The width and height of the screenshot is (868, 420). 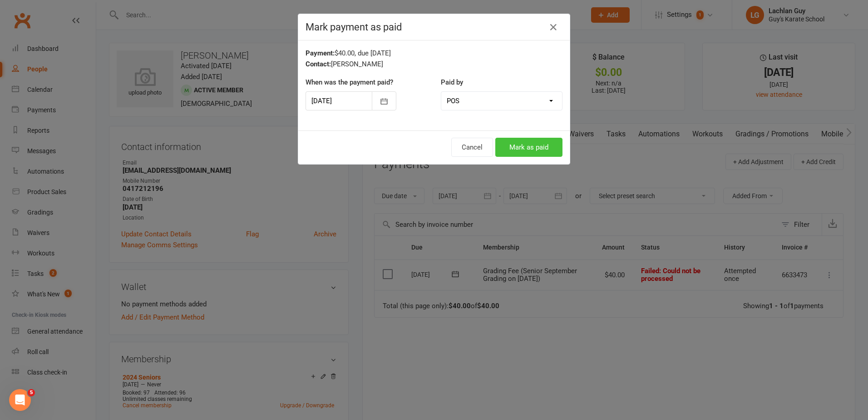 What do you see at coordinates (472, 147) in the screenshot?
I see `button: Cancel` at bounding box center [472, 147].